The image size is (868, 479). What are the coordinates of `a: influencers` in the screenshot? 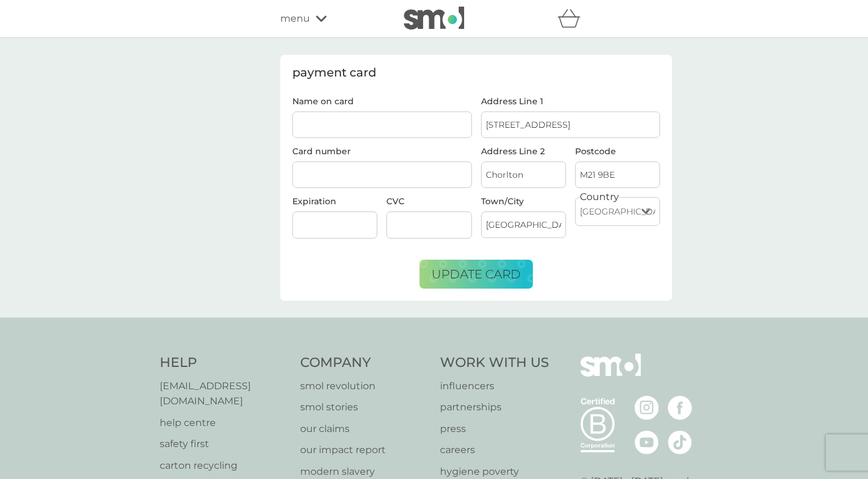 It's located at (494, 386).